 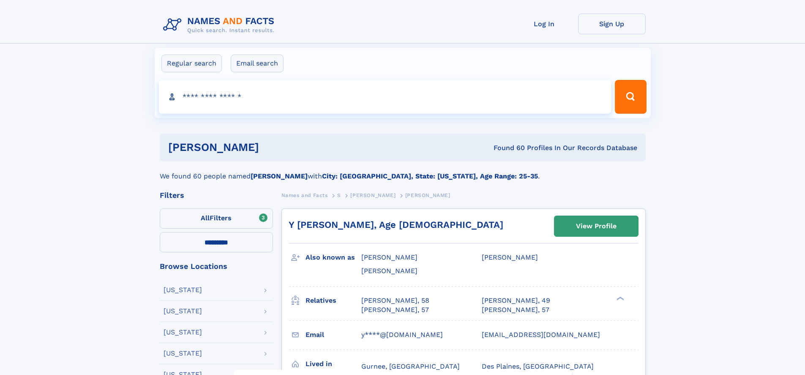 I want to click on label: Filters, so click(x=216, y=218).